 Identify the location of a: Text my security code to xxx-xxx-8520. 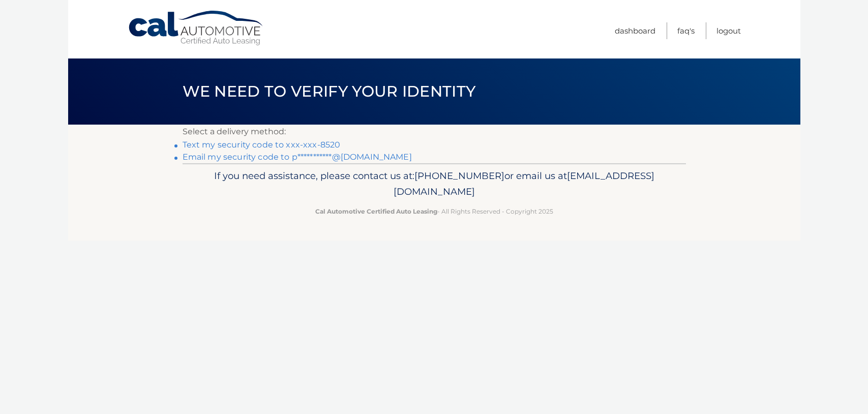
(261, 144).